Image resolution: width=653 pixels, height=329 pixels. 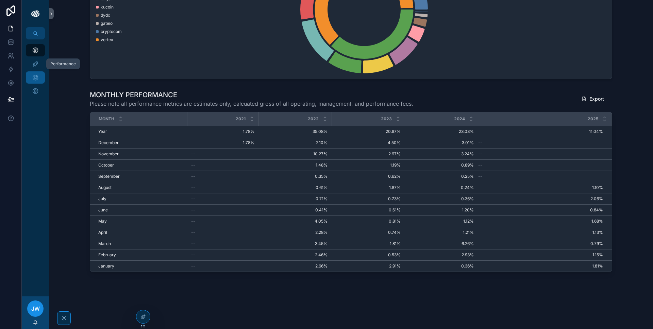 I want to click on span: 0.53%, so click(x=368, y=255).